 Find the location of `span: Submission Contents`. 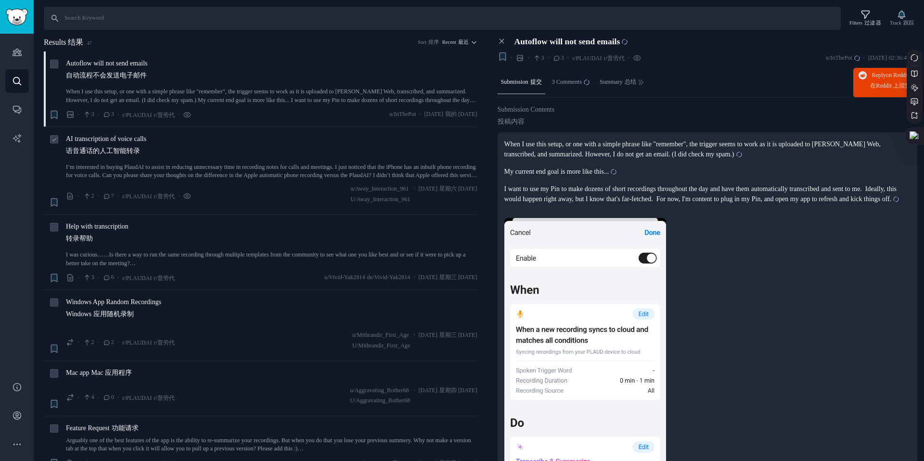

span: Submission Contents is located at coordinates (526, 117).